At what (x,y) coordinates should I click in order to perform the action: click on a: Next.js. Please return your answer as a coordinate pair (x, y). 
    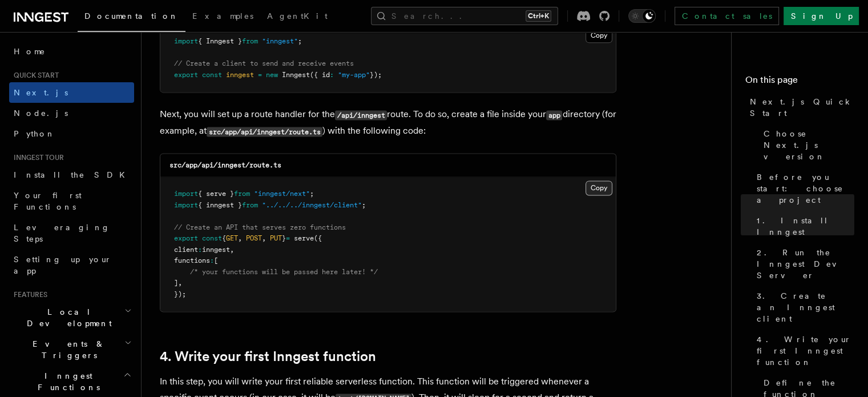
    Looking at the image, I should click on (71, 93).